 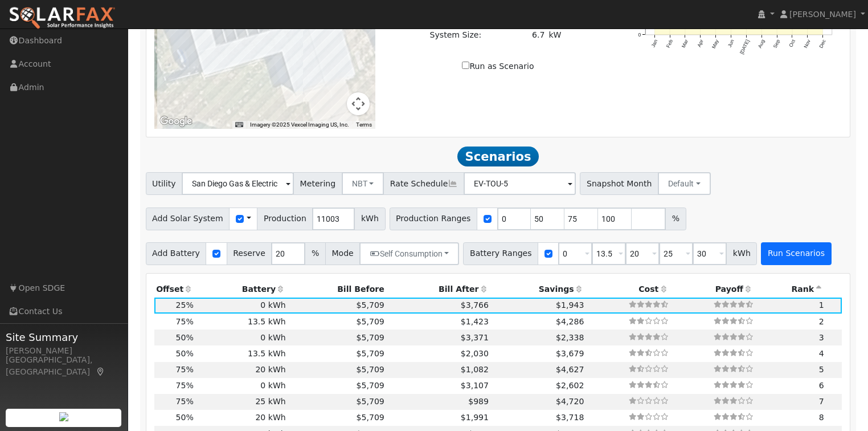 I want to click on button: Default, so click(x=684, y=184).